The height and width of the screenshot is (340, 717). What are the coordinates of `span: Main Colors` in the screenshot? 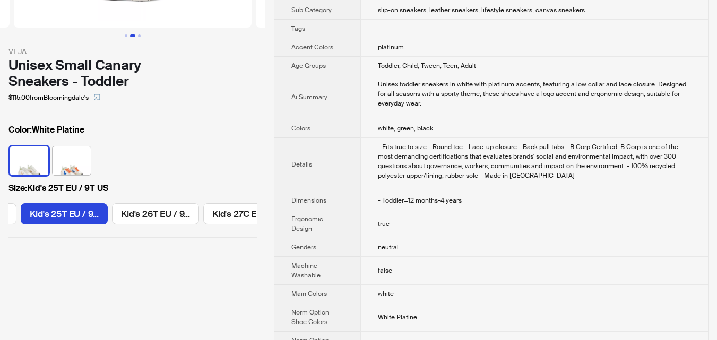 It's located at (309, 294).